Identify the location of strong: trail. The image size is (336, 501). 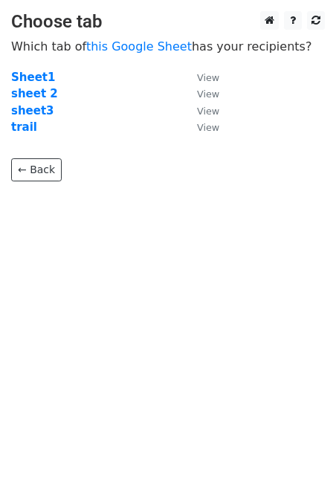
(24, 127).